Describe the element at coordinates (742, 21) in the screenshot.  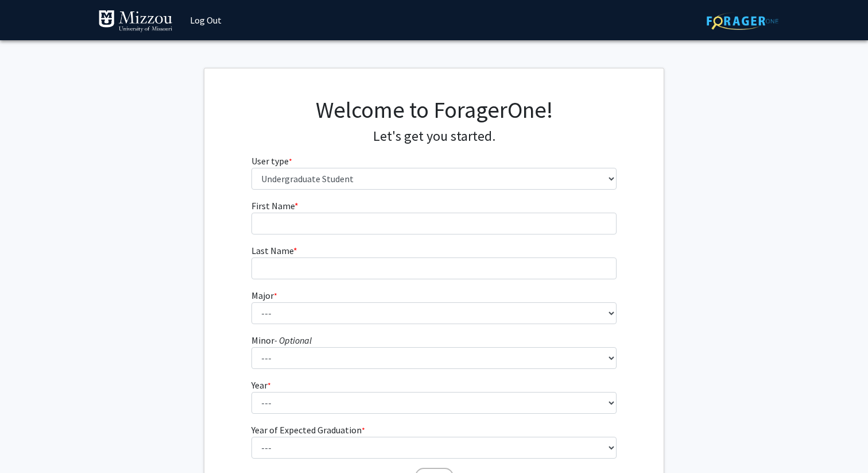
I see `img: ForagerOne Logo` at that location.